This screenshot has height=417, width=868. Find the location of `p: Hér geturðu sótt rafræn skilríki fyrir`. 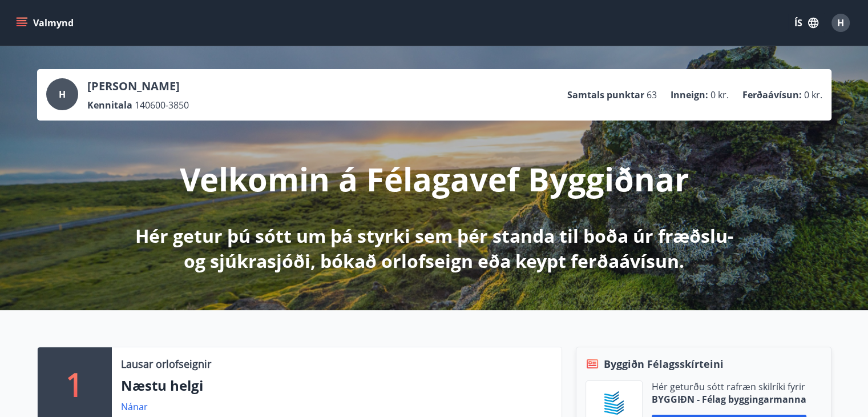

p: Hér geturðu sótt rafræn skilríki fyrir is located at coordinates (729, 386).